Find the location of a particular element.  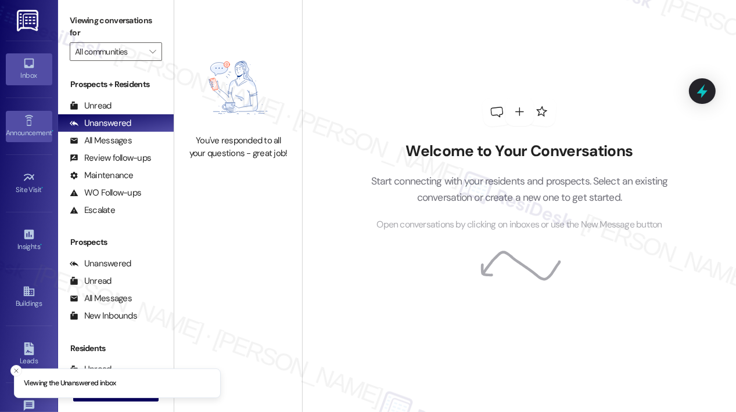

button: Close toast is located at coordinates (16, 371).